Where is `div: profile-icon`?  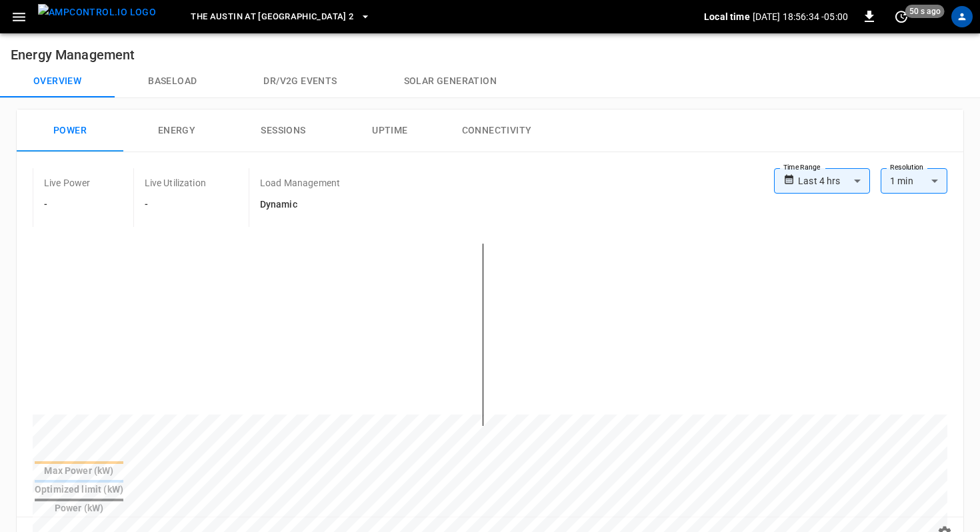 div: profile-icon is located at coordinates (962, 17).